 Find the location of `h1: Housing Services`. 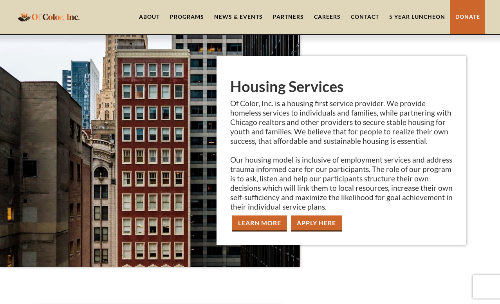

h1: Housing Services is located at coordinates (341, 86).